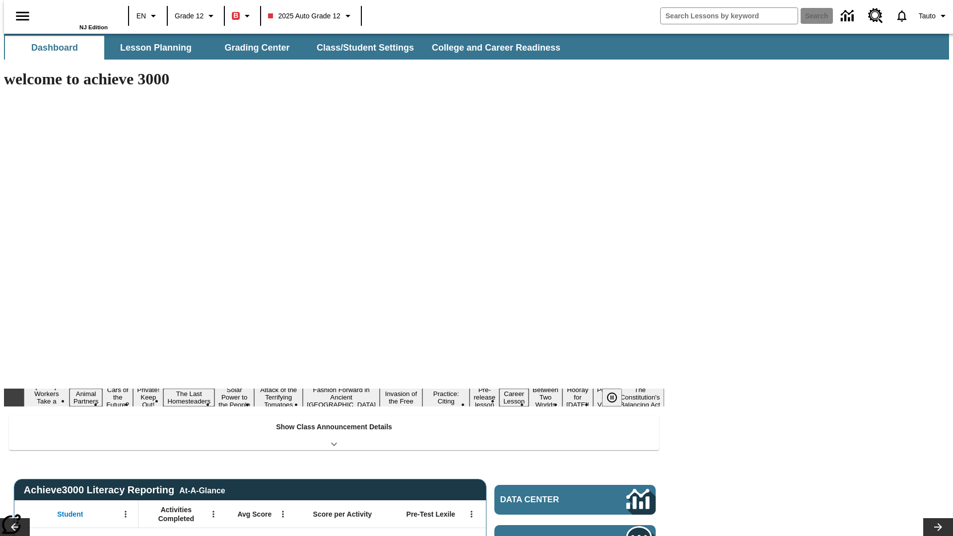 This screenshot has height=536, width=953. Describe the element at coordinates (86, 398) in the screenshot. I see `button: Slide 2 Animal Partners` at that location.